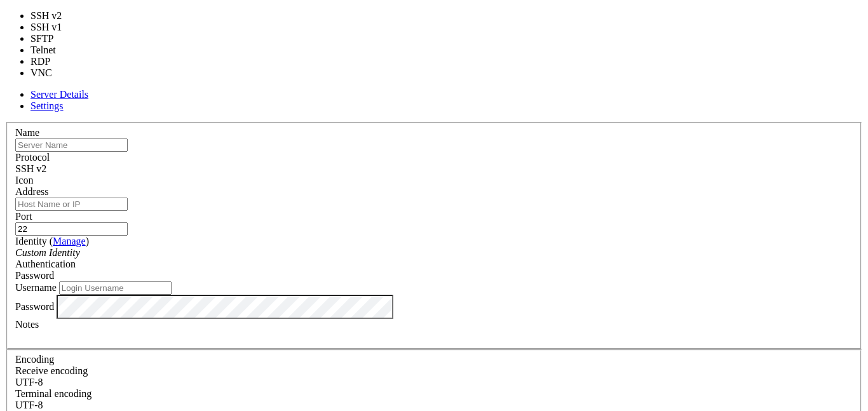  Describe the element at coordinates (53, 73) in the screenshot. I see `li: VNC` at that location.